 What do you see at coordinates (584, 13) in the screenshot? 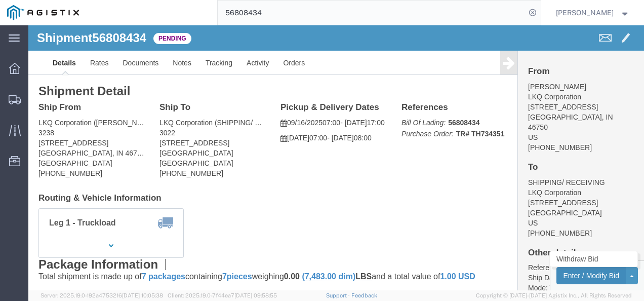
I see `span: Nathan Seeley` at bounding box center [584, 13].